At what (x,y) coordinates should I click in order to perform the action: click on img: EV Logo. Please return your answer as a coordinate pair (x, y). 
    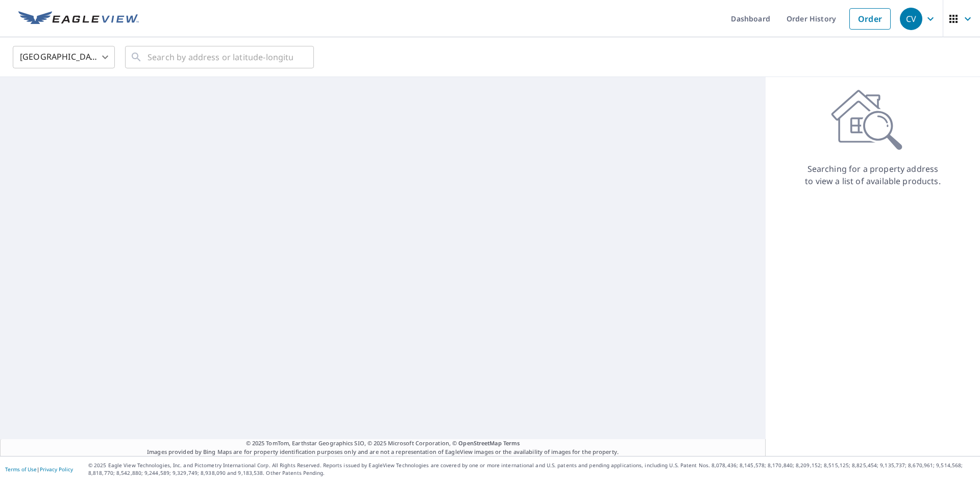
    Looking at the image, I should click on (79, 19).